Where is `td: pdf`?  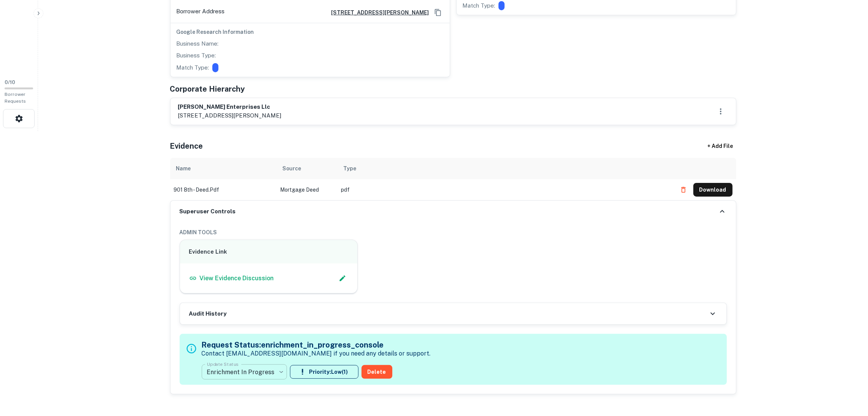
td: pdf is located at coordinates (505, 190).